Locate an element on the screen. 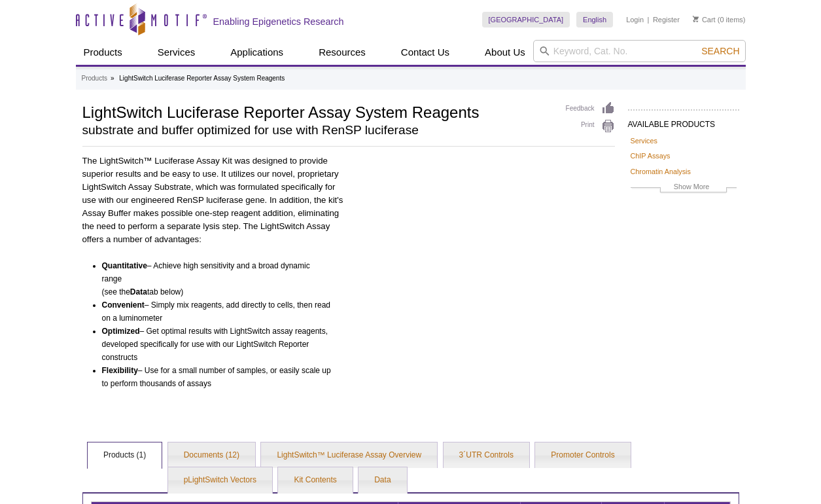  b: Quantitative is located at coordinates (124, 266).